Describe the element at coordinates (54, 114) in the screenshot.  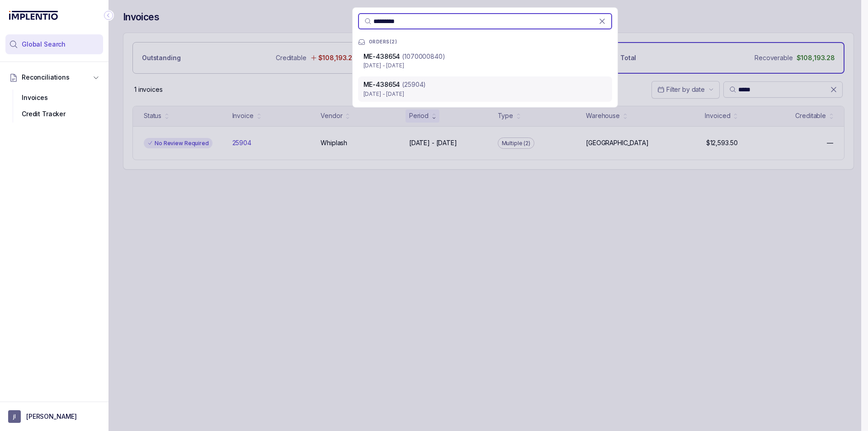
I see `div: Credit Tracker` at that location.